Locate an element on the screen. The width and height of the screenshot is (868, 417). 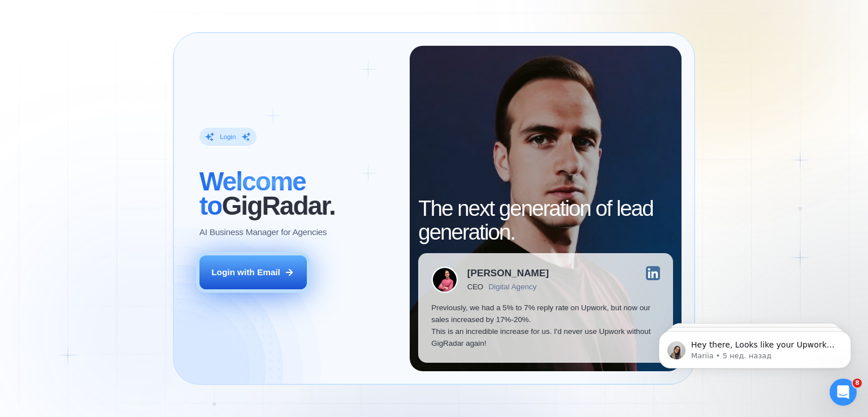
div: Login is located at coordinates (228, 136).